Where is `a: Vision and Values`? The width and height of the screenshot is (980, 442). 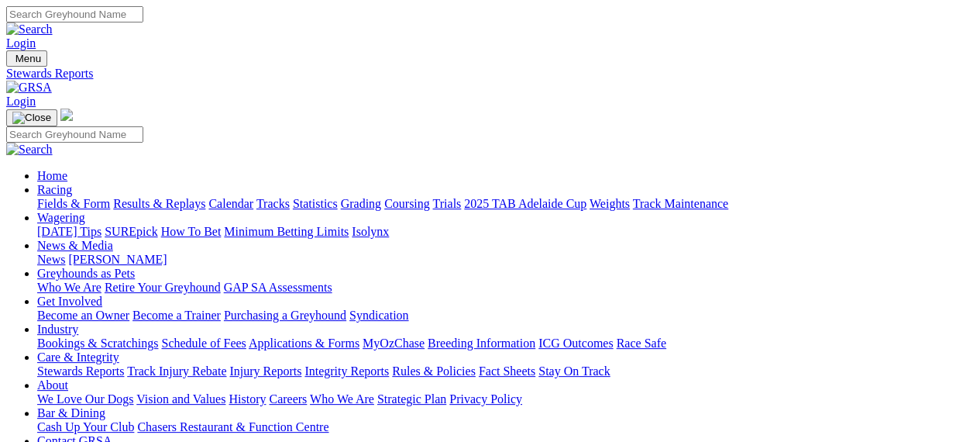
a: Vision and Values is located at coordinates (181, 398).